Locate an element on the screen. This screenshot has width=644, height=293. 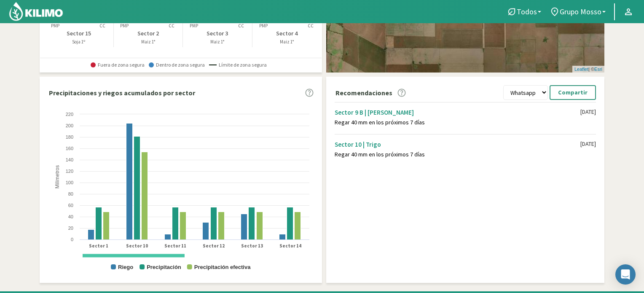
a: Esri is located at coordinates (598, 69).